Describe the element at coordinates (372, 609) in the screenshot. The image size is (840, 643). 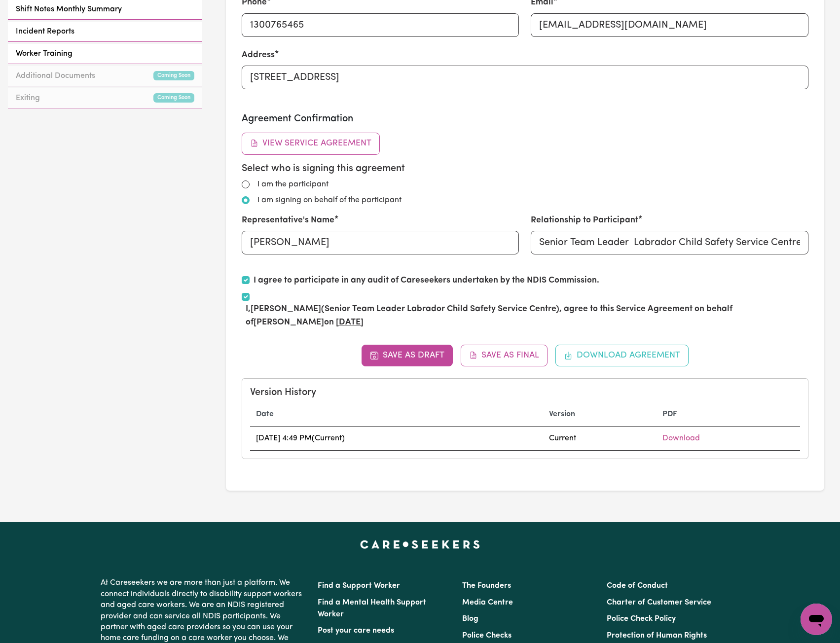
I see `a: Find a Mental Health Support Worker` at that location.